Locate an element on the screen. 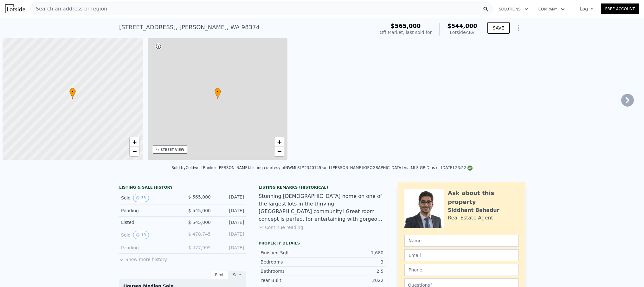 This screenshot has width=644, height=287. span: $ 477,995 is located at coordinates (199, 248).